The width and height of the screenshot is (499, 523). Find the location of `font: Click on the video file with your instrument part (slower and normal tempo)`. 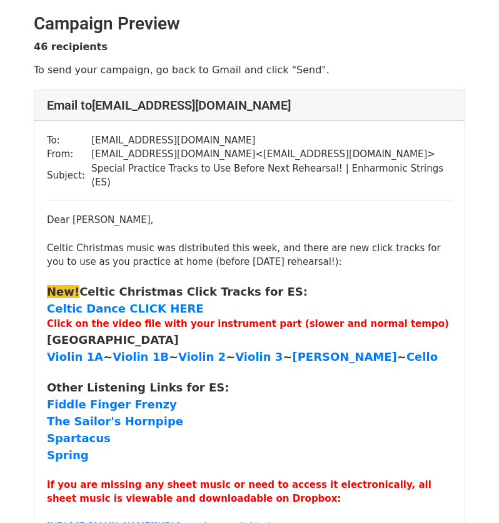

font: Click on the video file with your instrument part (slower and normal tempo) is located at coordinates (248, 324).